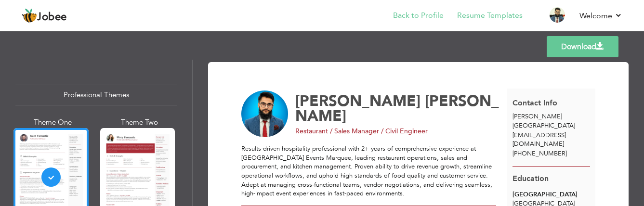  I want to click on a: Welcome, so click(601, 16).